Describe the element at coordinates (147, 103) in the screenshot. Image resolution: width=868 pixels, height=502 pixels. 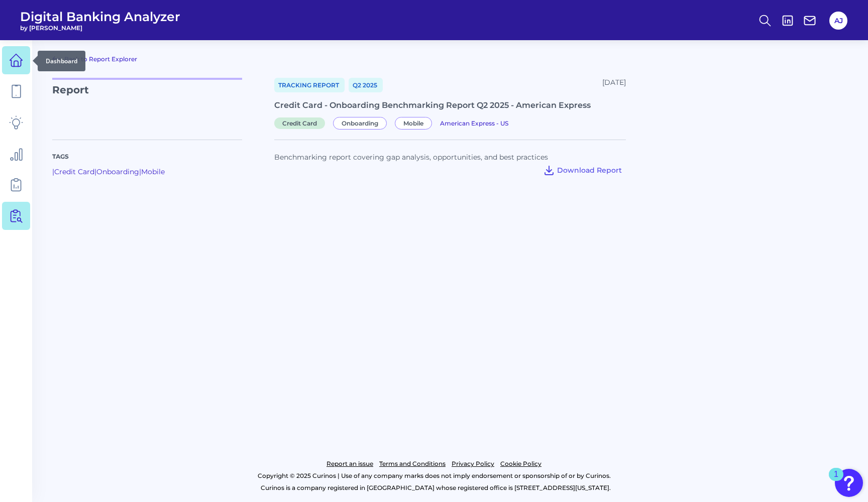
I see `p: Report` at that location.